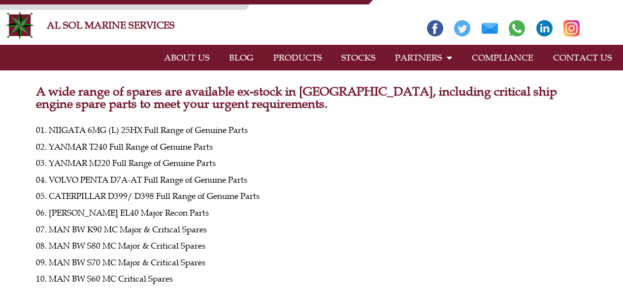 This screenshot has width=623, height=288. I want to click on p: 08. MAN BW S80 MC Major & Critical Spares, so click(311, 246).